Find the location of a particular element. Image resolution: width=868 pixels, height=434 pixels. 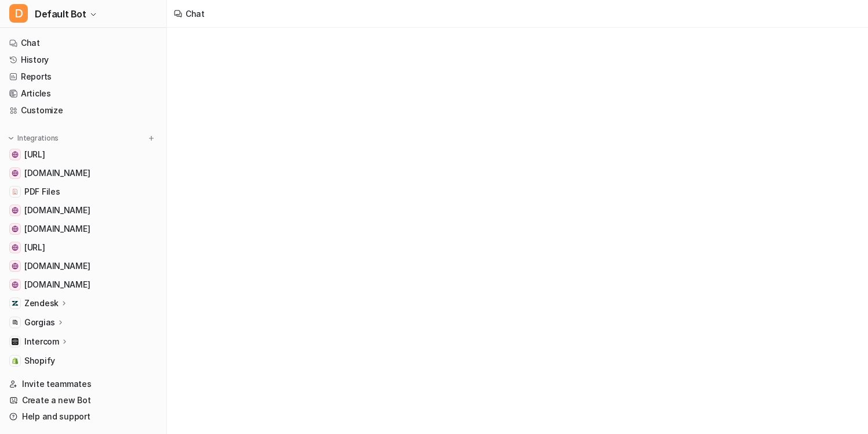

a: Reports is located at coordinates (83, 77).